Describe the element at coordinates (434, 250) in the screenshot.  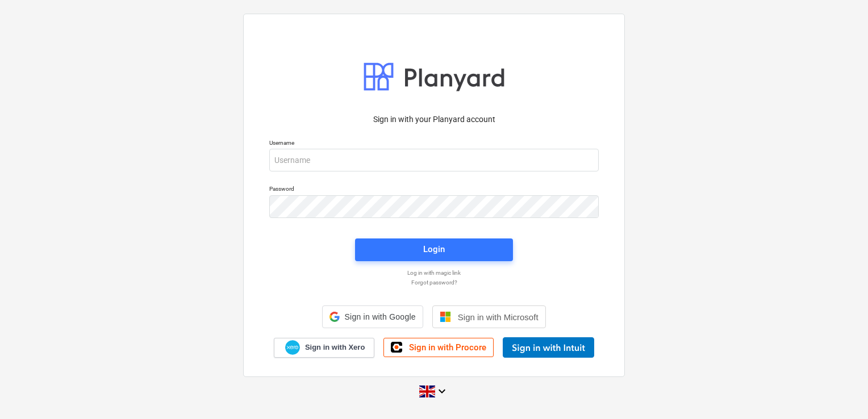
I see `button: Login` at that location.